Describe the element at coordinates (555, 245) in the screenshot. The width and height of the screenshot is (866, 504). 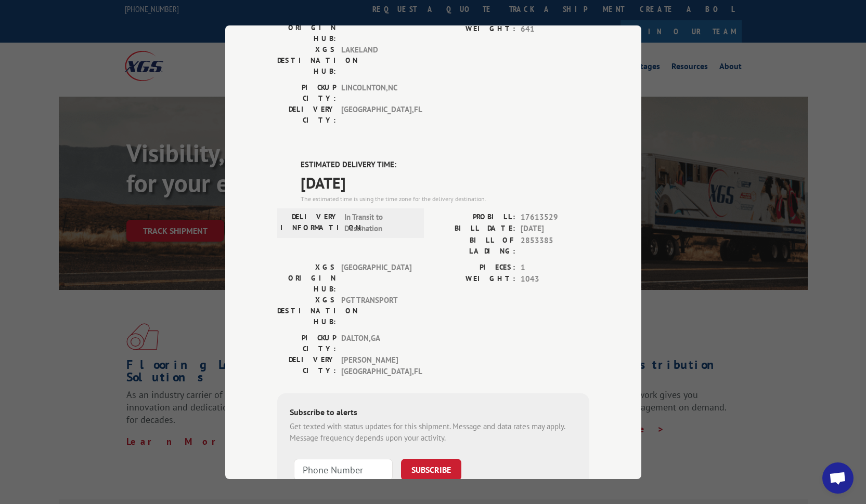
I see `span: 2853385` at that location.